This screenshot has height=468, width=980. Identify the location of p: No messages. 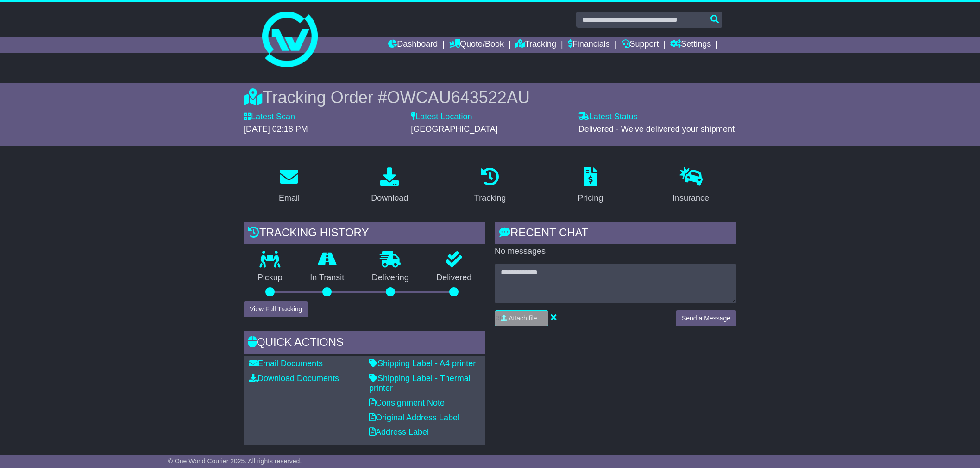
(615, 251).